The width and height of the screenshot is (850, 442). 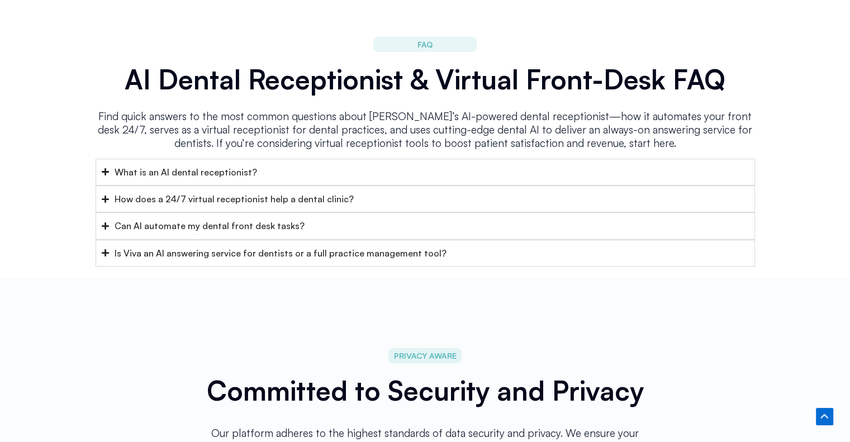 I want to click on div: Is Viva an AI answering service for dentists or a full practice management tool?, so click(x=280, y=253).